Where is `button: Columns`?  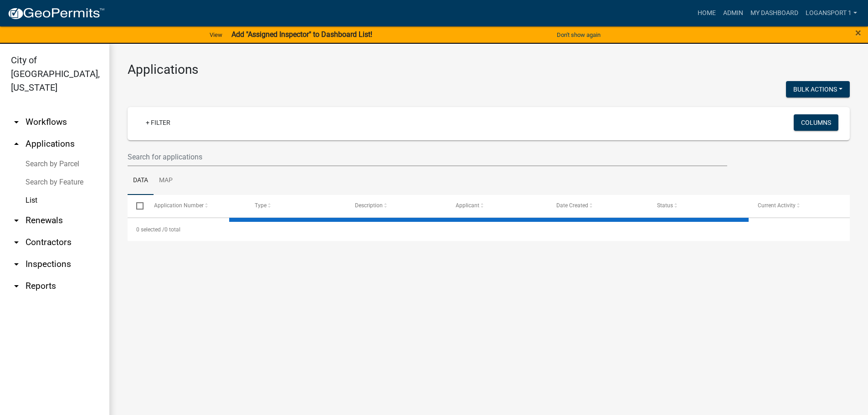
button: Columns is located at coordinates (816, 123).